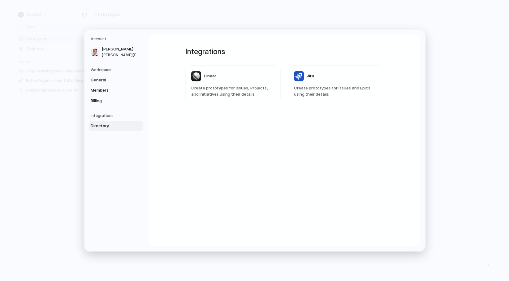  I want to click on h5: Account, so click(117, 39).